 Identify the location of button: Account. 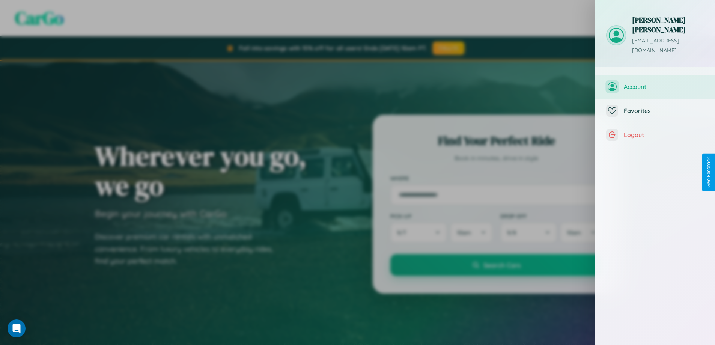
(655, 87).